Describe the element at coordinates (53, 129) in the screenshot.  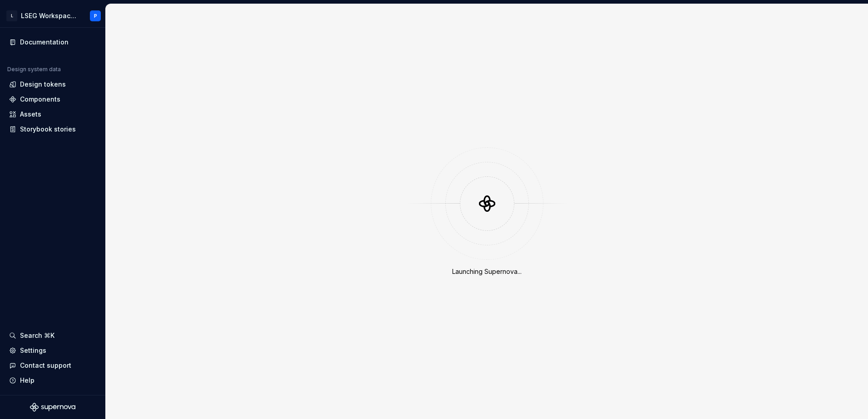
I see `a: Storybook stories` at that location.